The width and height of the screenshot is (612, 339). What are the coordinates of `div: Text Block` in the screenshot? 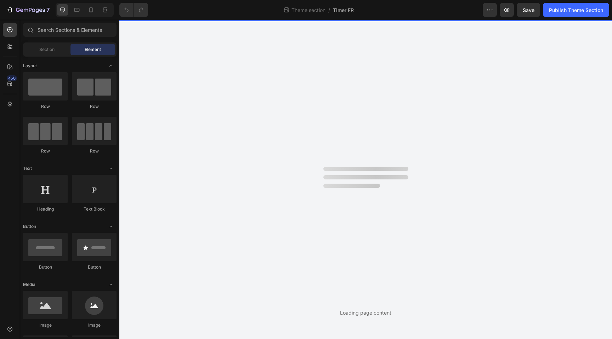 It's located at (94, 209).